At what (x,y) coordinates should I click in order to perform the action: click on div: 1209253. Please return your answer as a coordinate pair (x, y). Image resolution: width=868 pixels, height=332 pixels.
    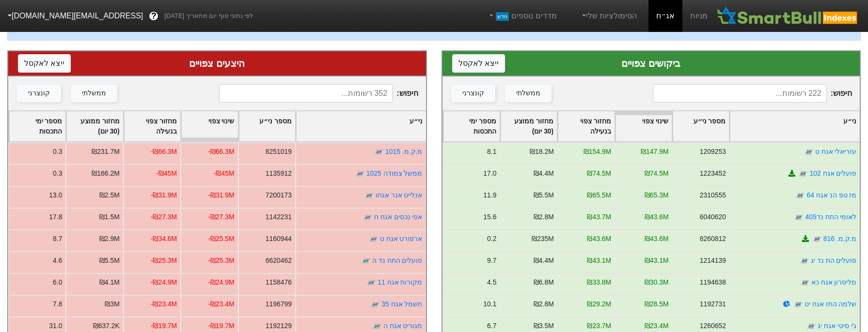
    Looking at the image, I should click on (712, 151).